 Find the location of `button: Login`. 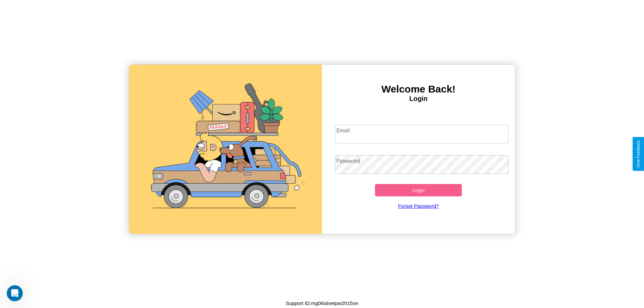

button: Login is located at coordinates (418, 190).